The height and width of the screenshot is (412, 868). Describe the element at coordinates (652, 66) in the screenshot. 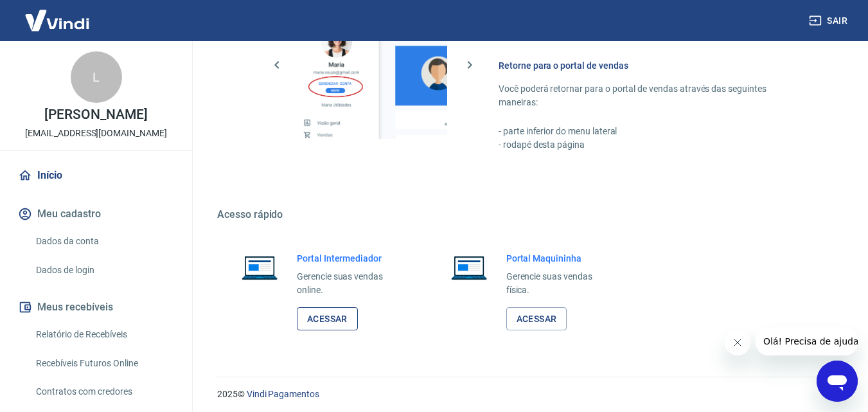

I see `h6: Retorne para o portal de vendas` at that location.